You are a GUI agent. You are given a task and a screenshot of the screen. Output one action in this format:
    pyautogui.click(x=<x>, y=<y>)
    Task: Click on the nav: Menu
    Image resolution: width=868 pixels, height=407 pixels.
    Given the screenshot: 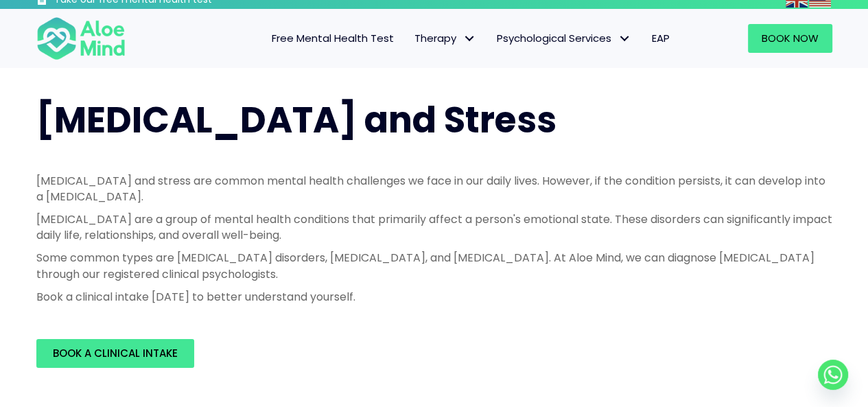 What is the action you would take?
    pyautogui.click(x=412, y=38)
    